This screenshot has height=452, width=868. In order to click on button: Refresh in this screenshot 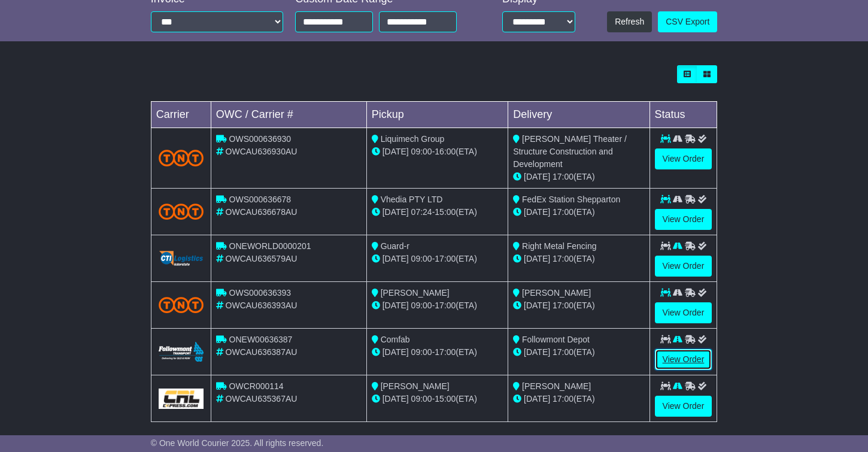, I will do `click(629, 21)`.